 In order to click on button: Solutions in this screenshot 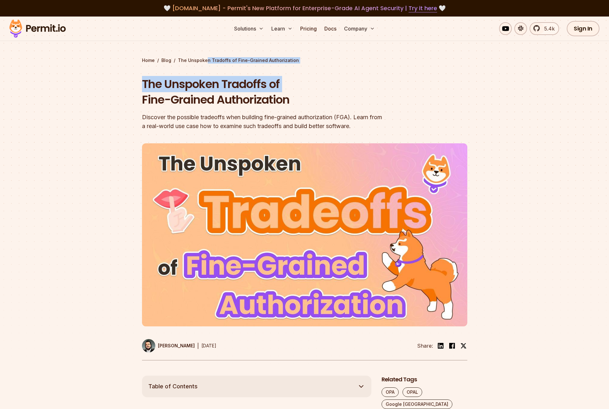, I will do `click(249, 29)`.